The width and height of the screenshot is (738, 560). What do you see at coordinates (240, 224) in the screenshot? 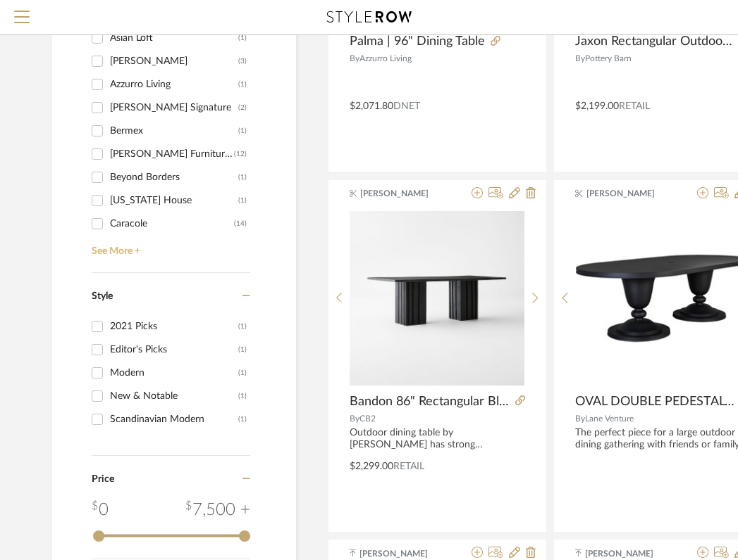
I see `div: (14)` at bounding box center [240, 224].